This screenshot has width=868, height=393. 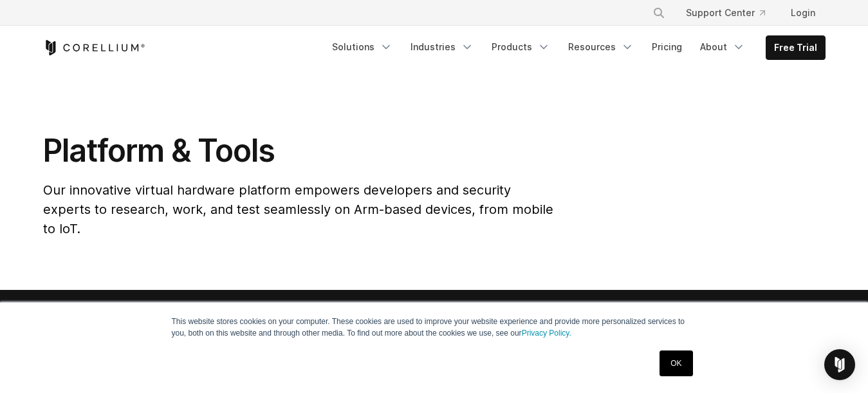 What do you see at coordinates (676, 364) in the screenshot?
I see `a: OK` at bounding box center [676, 364].